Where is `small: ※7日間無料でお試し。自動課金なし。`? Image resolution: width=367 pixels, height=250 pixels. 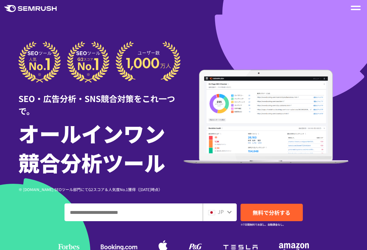 small: ※7日間無料でお試し。自動課金なし。 is located at coordinates (263, 225).